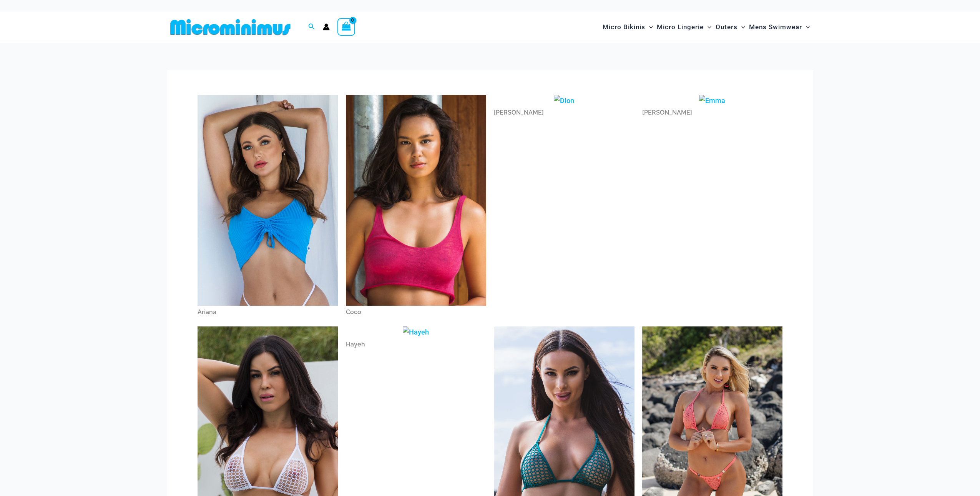 Image resolution: width=980 pixels, height=496 pixels. What do you see at coordinates (416, 339) in the screenshot?
I see `a: HayehHayeh` at bounding box center [416, 339].